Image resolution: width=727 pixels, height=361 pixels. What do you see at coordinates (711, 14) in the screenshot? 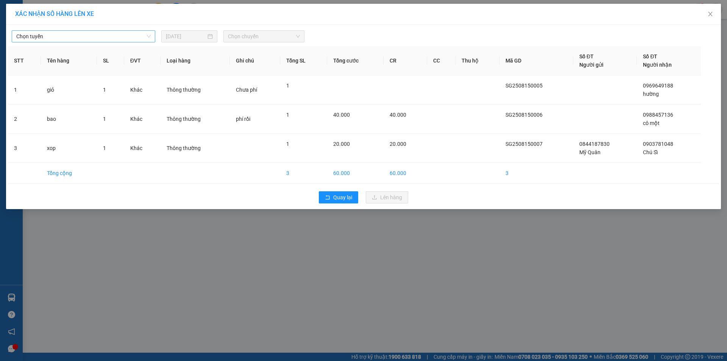
I see `button: Close` at bounding box center [711, 14].